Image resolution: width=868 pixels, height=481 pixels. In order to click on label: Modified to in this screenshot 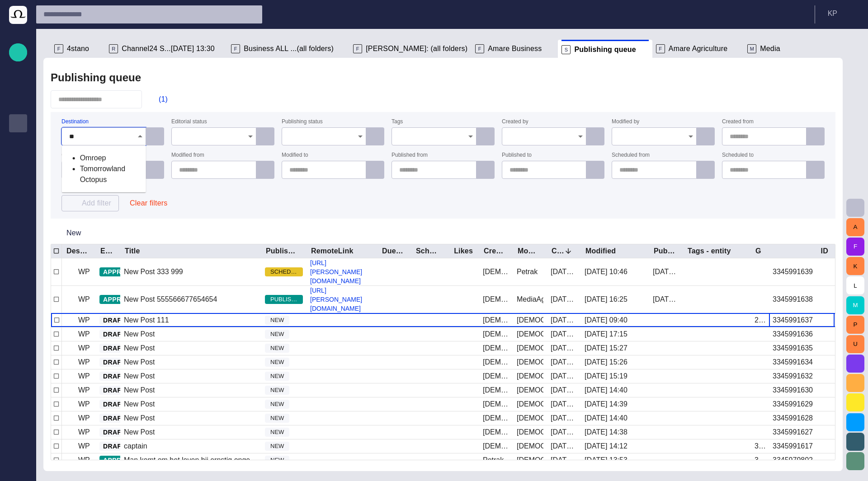, I will do `click(294, 155)`.